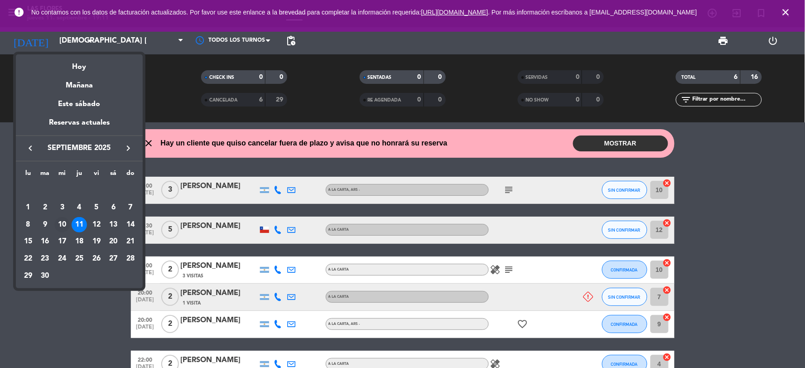  Describe the element at coordinates (79, 259) in the screenshot. I see `td: 25 de septiembre de 2025` at that location.